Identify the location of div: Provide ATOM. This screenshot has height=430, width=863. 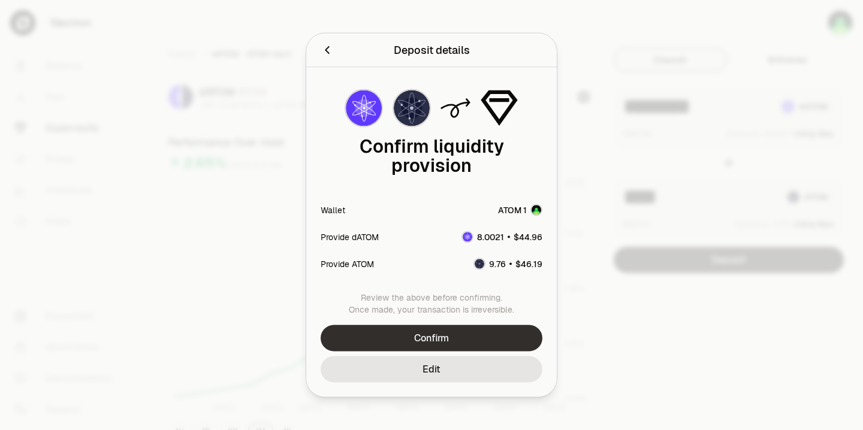
(347, 264).